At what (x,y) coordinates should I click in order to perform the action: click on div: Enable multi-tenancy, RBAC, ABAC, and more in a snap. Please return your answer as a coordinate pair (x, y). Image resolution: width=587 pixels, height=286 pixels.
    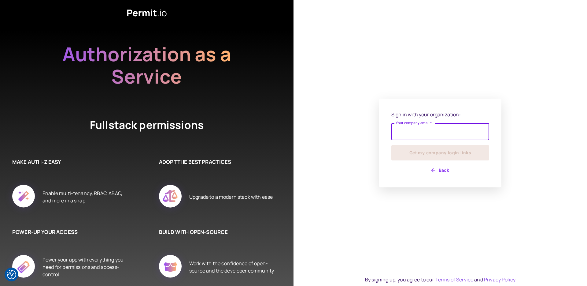
    Looking at the image, I should click on (85, 197).